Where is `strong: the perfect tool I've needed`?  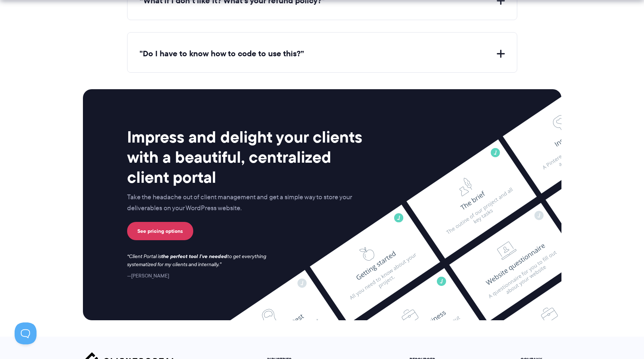
strong: the perfect tool I've needed is located at coordinates (194, 256).